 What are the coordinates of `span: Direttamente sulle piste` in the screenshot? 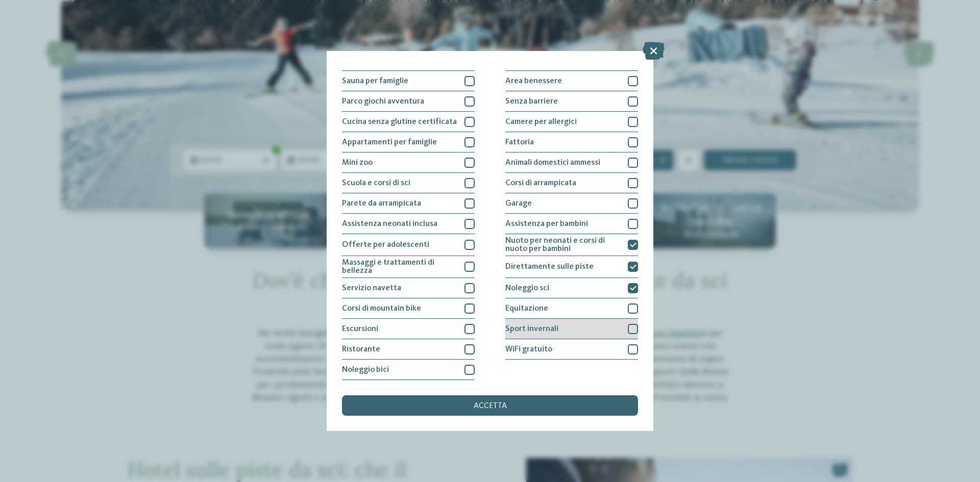 It's located at (549, 267).